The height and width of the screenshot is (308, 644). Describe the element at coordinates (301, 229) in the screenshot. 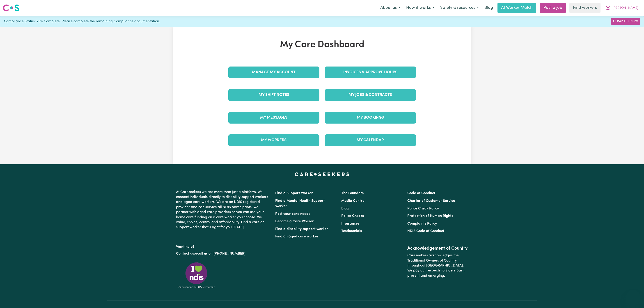

I see `a: Find a disability support worker` at that location.